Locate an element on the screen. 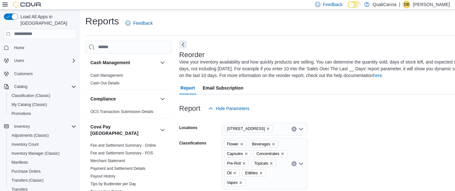 Image resolution: width=455 pixels, height=191 pixels. h3: Compliance is located at coordinates (103, 99).